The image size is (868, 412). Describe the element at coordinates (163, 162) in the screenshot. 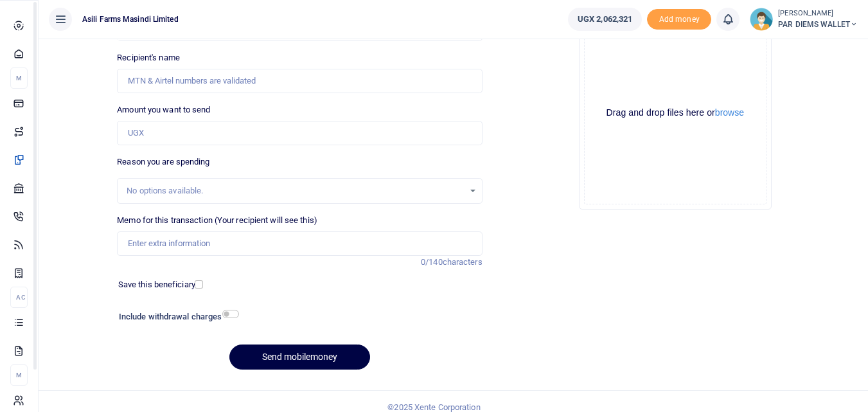

I see `label: Reason you are spending` at that location.